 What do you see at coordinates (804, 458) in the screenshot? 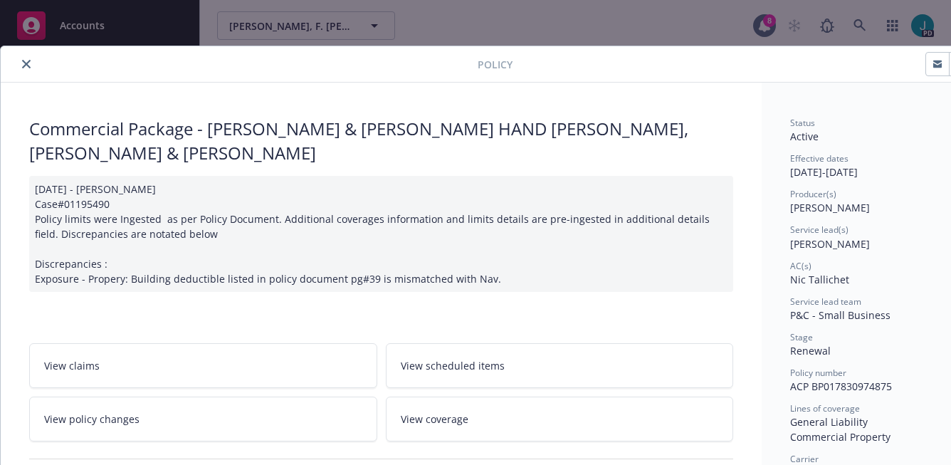
I see `span: Carrier` at bounding box center [804, 458].